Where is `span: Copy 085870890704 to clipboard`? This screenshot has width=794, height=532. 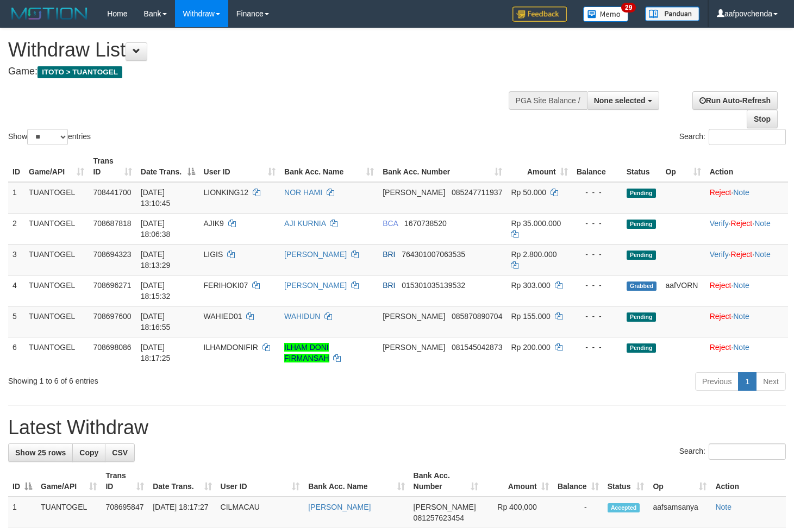 span: Copy 085870890704 to clipboard is located at coordinates (477, 316).